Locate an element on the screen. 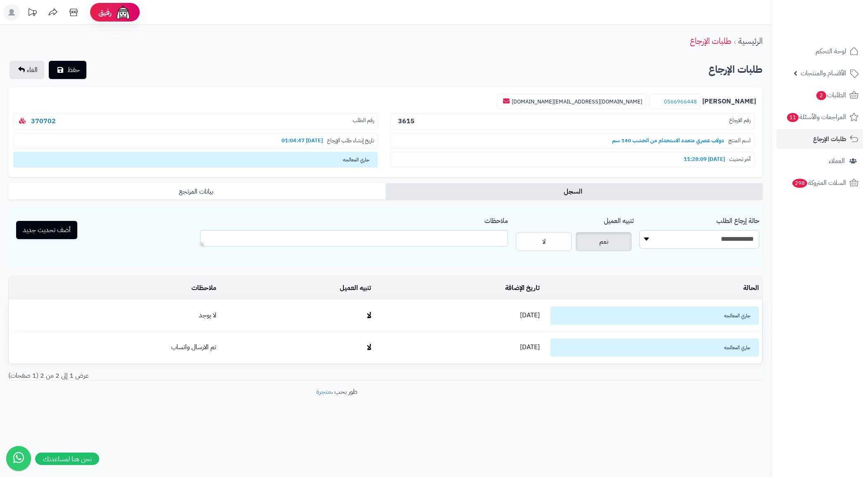 The image size is (868, 477). label: ملاحظات is located at coordinates (496, 219).